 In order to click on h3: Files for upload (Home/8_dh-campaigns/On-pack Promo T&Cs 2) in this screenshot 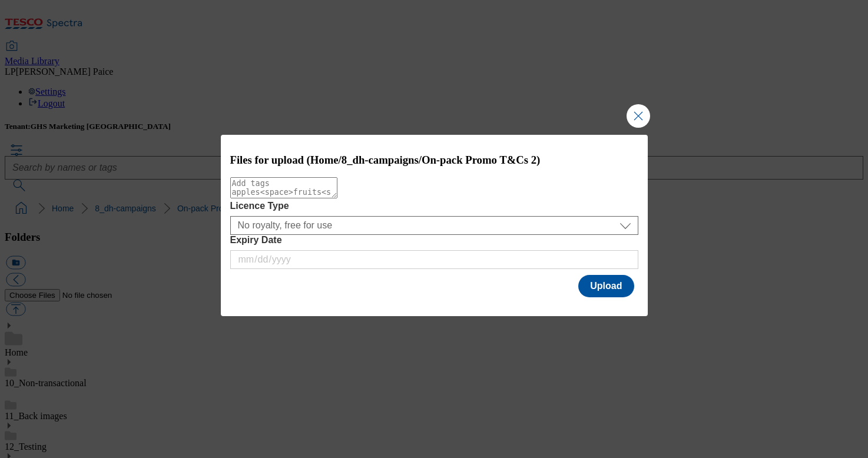, I will do `click(434, 160)`.